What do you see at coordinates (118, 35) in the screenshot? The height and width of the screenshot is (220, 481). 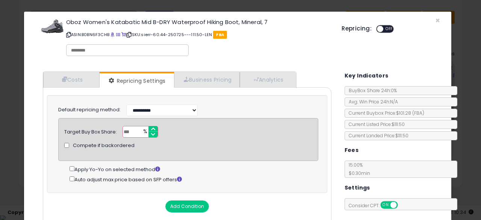 I see `a: All offer listings` at bounding box center [118, 35].